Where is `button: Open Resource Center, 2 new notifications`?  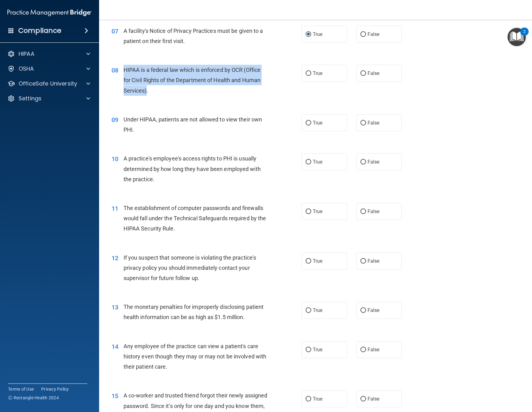
button: Open Resource Center, 2 new notifications is located at coordinates (516, 37).